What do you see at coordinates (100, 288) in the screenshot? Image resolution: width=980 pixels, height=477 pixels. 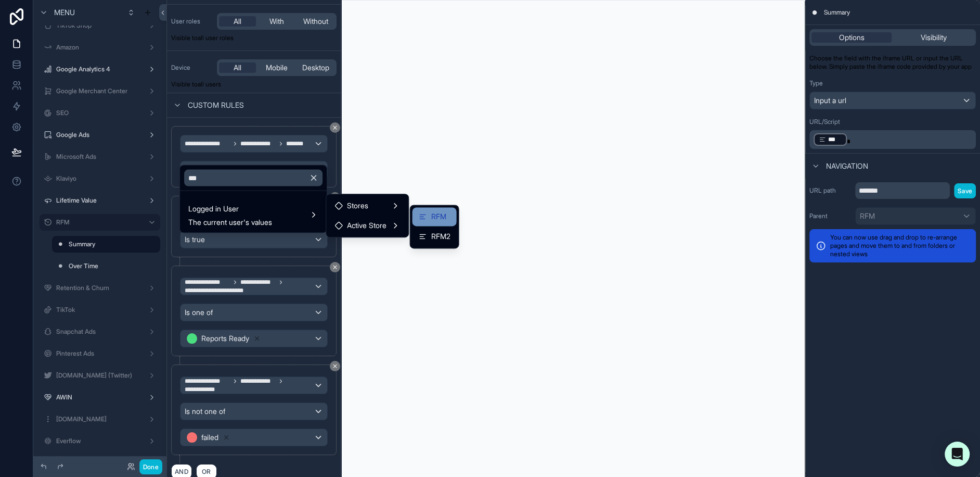 I see `a: Retention & Churn` at bounding box center [100, 288].